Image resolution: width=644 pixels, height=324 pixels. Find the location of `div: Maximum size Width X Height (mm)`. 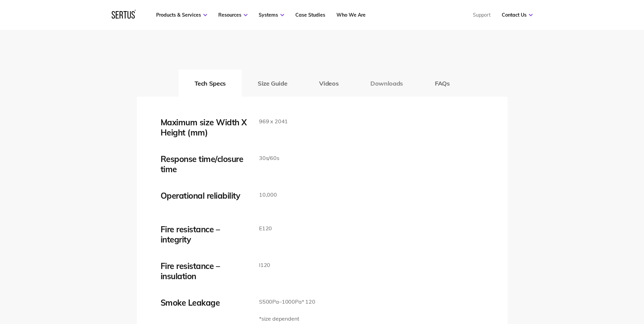

div: Maximum size Width X Height (mm) is located at coordinates (205, 128).